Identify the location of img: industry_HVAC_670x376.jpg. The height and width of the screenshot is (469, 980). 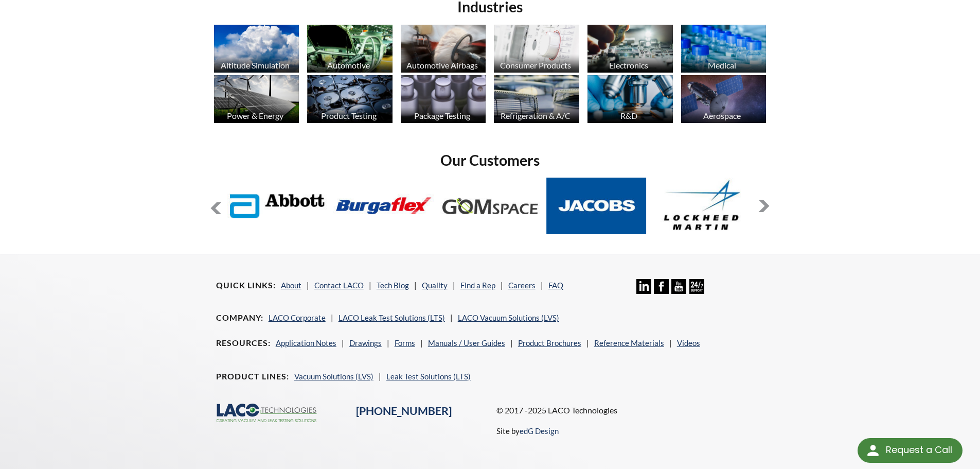
(537, 99).